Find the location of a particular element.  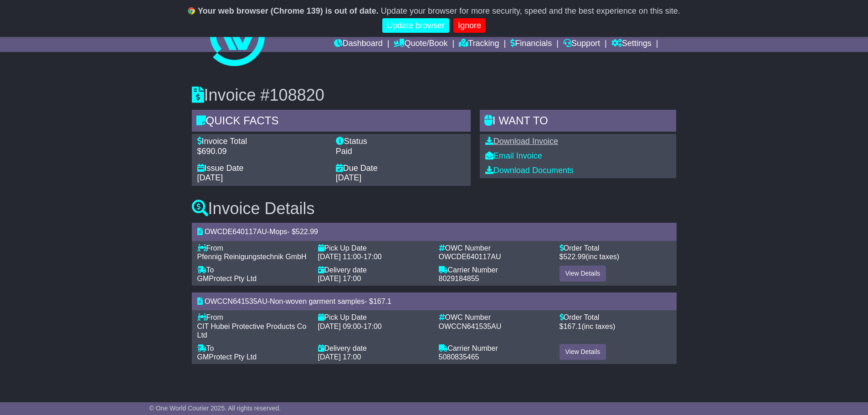

a: Download Documents is located at coordinates (529, 171).